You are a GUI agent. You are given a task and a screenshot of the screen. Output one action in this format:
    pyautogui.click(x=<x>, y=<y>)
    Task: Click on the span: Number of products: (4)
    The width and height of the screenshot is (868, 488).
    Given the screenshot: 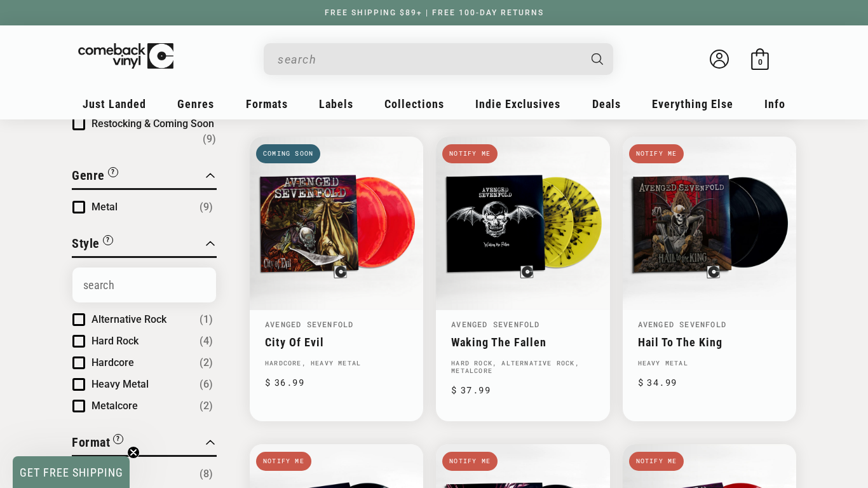 What is the action you would take?
    pyautogui.click(x=206, y=341)
    